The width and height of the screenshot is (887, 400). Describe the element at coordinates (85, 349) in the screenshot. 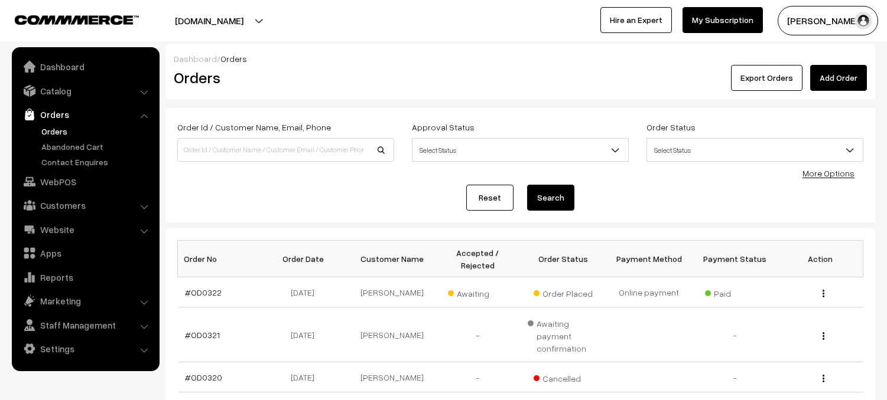

I see `a: Settings` at that location.